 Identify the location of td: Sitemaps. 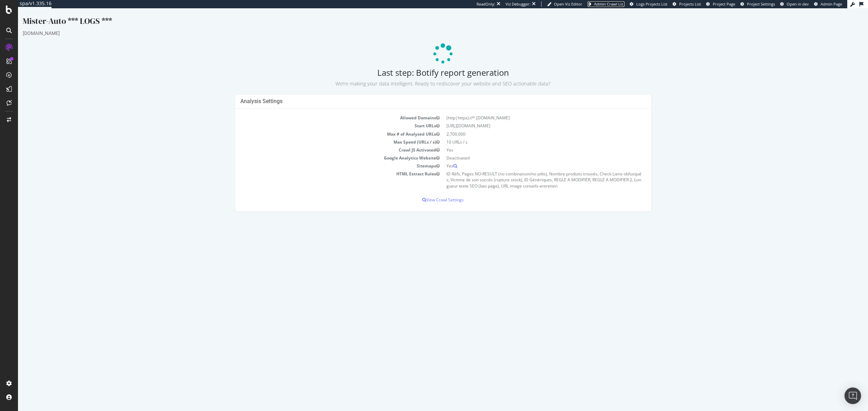
(324, 158).